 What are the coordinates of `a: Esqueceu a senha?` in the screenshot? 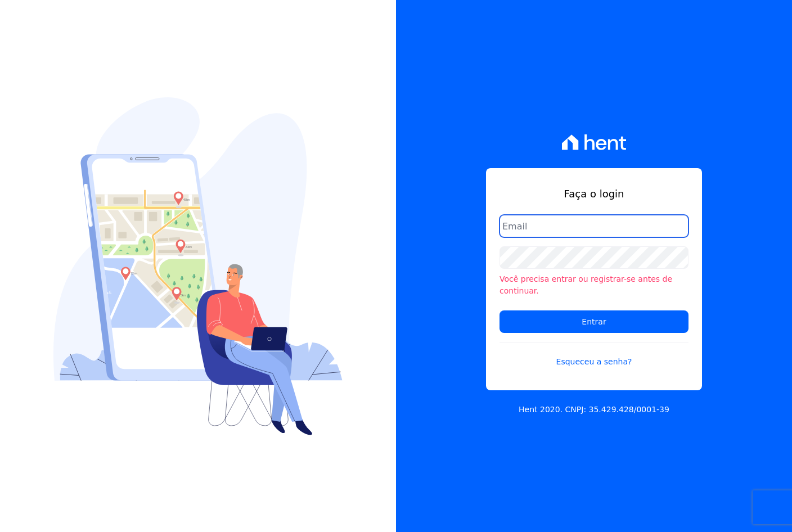 It's located at (594, 355).